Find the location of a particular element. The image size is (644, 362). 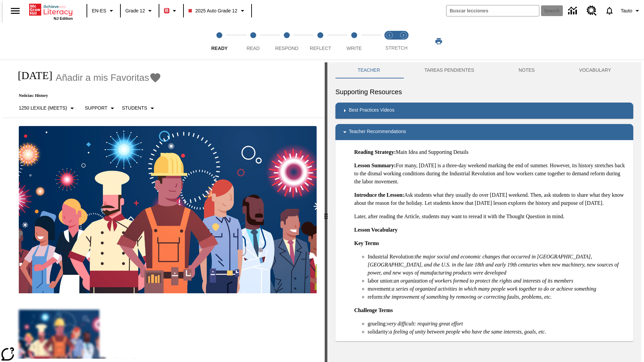

div: Portada is located at coordinates (51, 11).